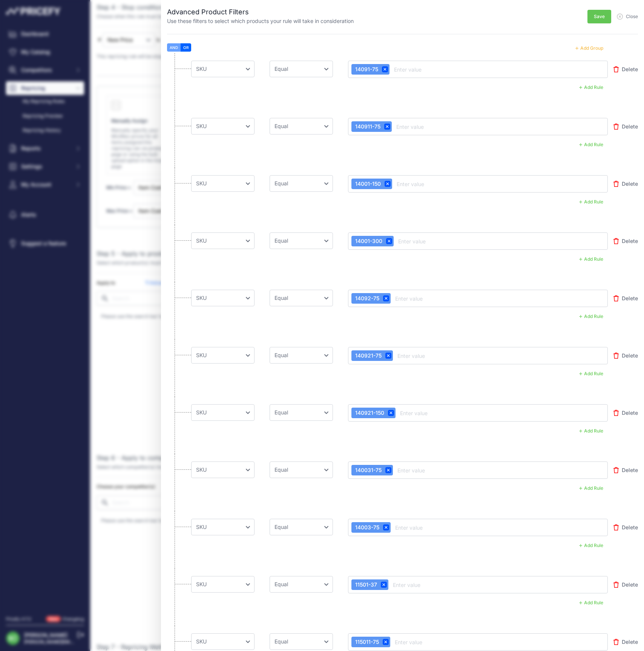 The image size is (644, 651). What do you see at coordinates (368, 413) in the screenshot?
I see `span: 140921-150` at bounding box center [368, 413].